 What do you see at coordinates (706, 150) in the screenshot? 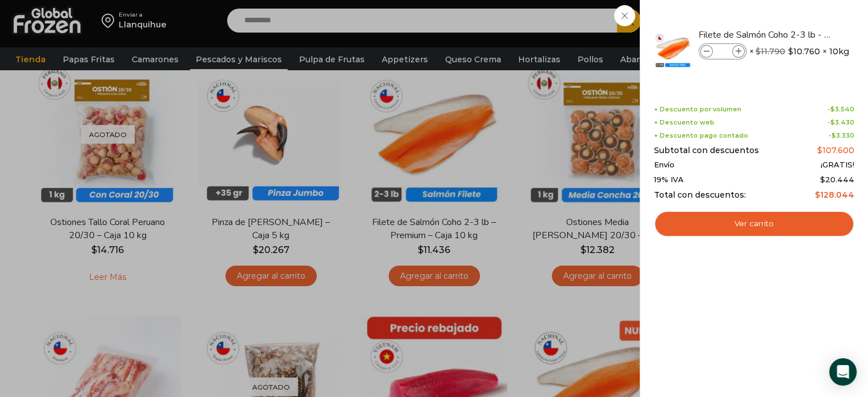
I see `span: Subtotal con descuentos` at bounding box center [706, 150].